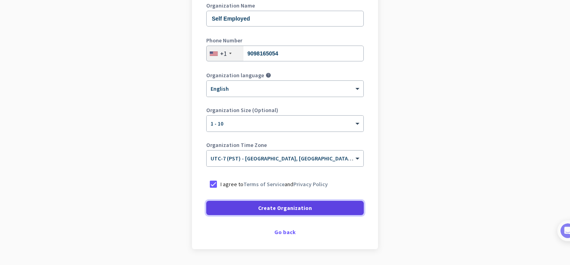 The image size is (570, 265). Describe the element at coordinates (285, 208) in the screenshot. I see `span: Create Organization` at that location.